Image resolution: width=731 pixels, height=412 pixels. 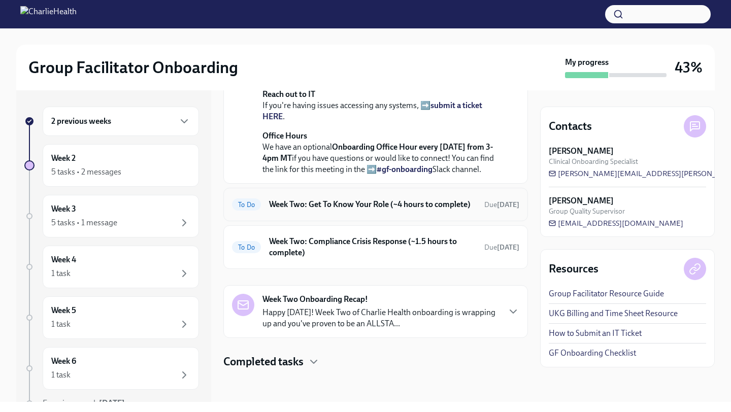 What do you see at coordinates (86, 172) in the screenshot?
I see `div: 5 tasks • 2 messages` at bounding box center [86, 172].